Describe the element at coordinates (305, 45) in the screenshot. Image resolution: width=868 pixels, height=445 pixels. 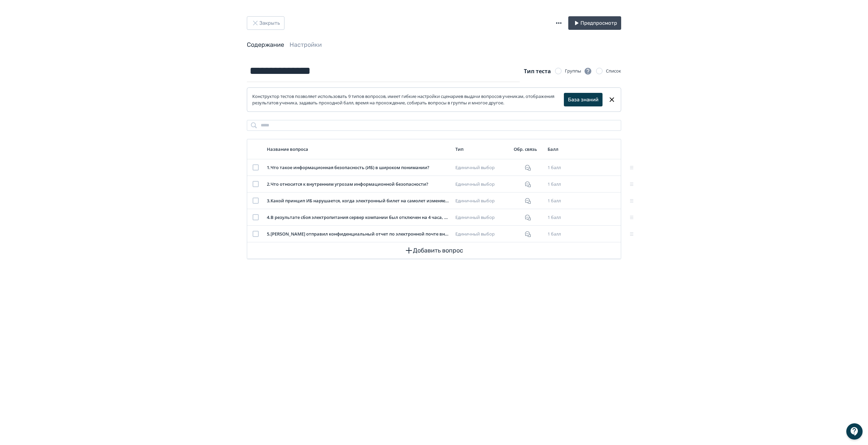
I see `a: Настройки` at that location.